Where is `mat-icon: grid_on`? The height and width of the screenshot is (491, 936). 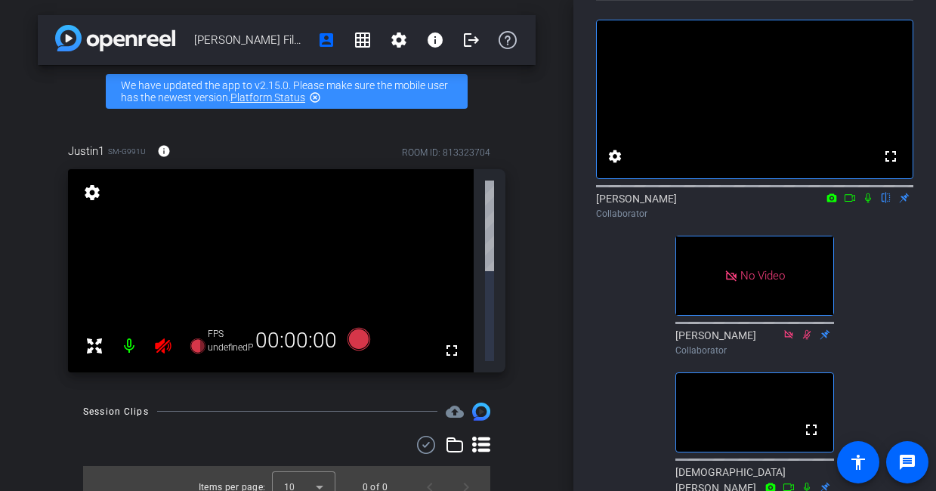
mat-icon: grid_on is located at coordinates (362, 40).